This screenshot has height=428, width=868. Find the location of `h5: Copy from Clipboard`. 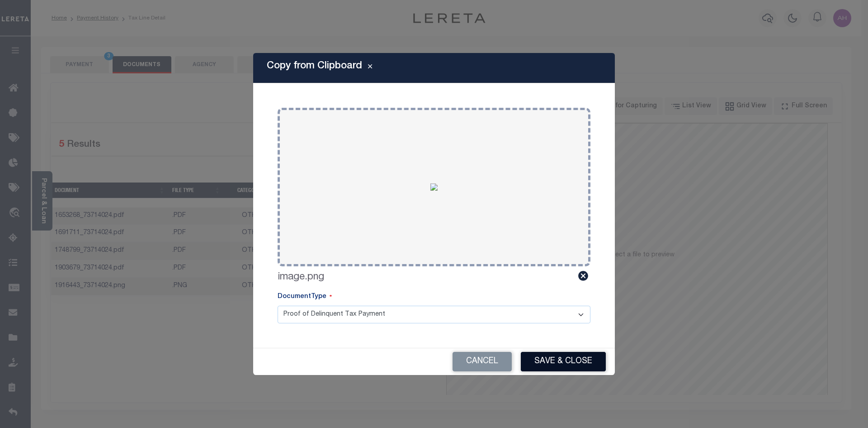

h5: Copy from Clipboard is located at coordinates (314, 66).